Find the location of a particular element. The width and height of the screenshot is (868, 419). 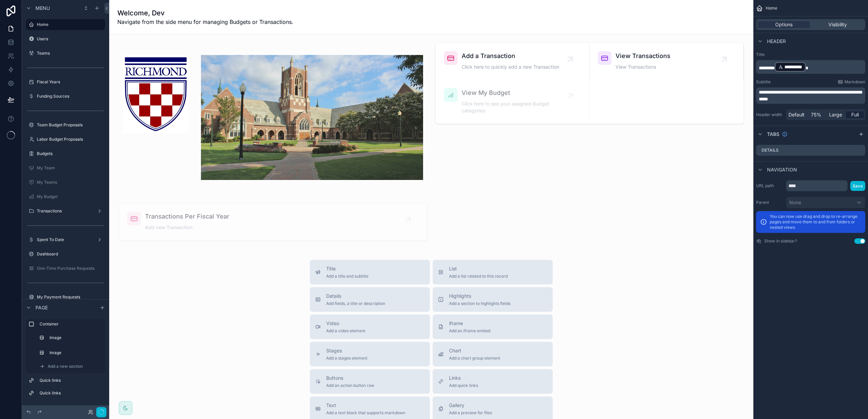

button: HighlightsAdd a section to highlights fields is located at coordinates (493, 299).